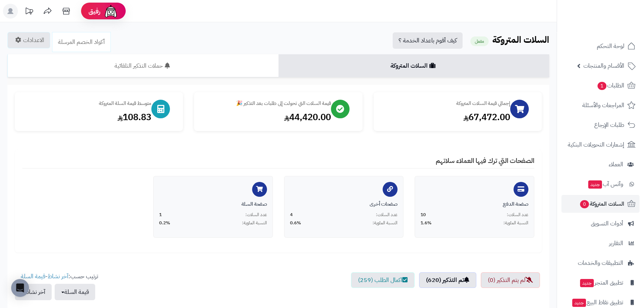 The width and height of the screenshot is (644, 308). Describe the element at coordinates (603, 105) in the screenshot. I see `span: المراجعات والأسئلة` at that location.